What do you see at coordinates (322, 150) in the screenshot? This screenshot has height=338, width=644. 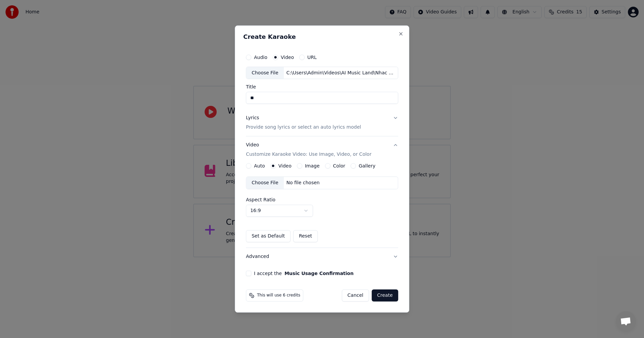 I see `button: VideoCustomize Karaoke Video: Use Image, Video, or Color` at bounding box center [322, 150].